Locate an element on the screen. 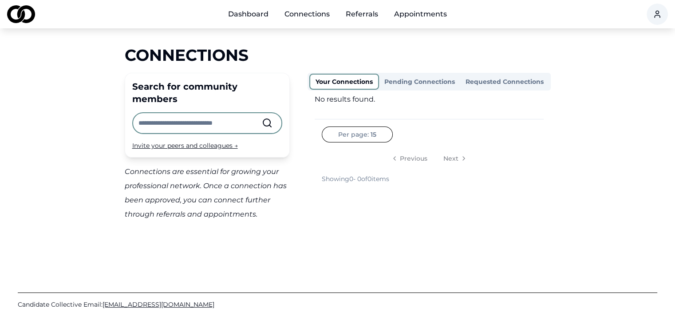 The width and height of the screenshot is (675, 312). button: Pending Connections is located at coordinates (419, 82).